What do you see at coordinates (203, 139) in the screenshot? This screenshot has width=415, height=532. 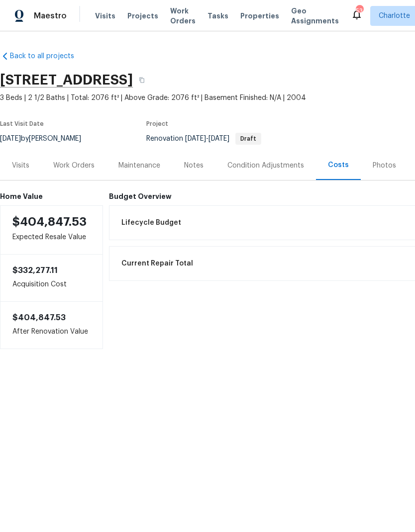 I see `span: Renovation` at bounding box center [203, 139].